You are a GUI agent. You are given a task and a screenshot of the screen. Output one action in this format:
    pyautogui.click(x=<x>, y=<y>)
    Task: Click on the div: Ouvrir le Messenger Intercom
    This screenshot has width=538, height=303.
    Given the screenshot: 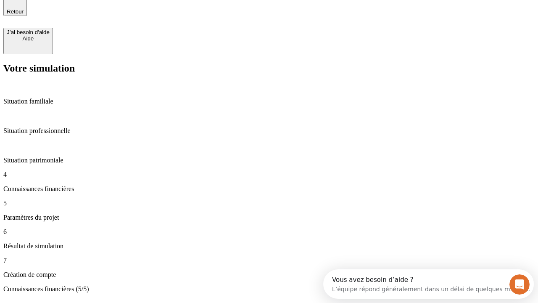 What is the action you would take?
    pyautogui.click(x=117, y=15)
    